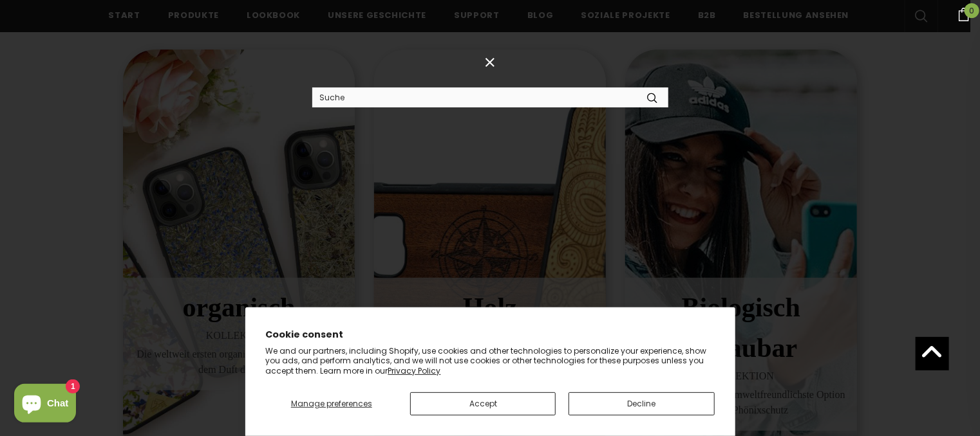 The width and height of the screenshot is (980, 436). What do you see at coordinates (490, 334) in the screenshot?
I see `h2: Cookie consent` at bounding box center [490, 334].